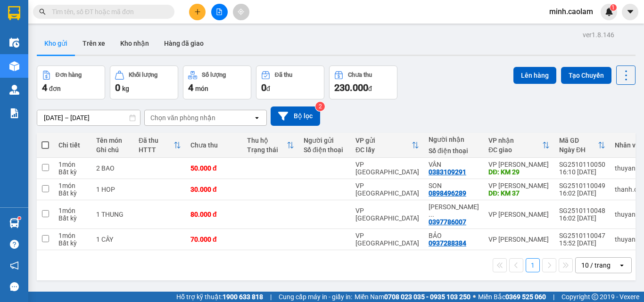 The width and height of the screenshot is (644, 302). I want to click on div: 0383109291, so click(447, 172).